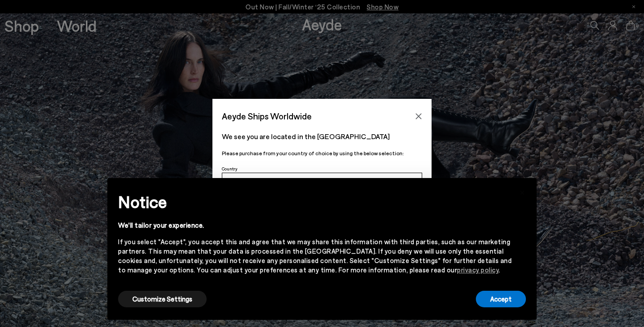 The image size is (644, 327). I want to click on button: Accept, so click(501, 299).